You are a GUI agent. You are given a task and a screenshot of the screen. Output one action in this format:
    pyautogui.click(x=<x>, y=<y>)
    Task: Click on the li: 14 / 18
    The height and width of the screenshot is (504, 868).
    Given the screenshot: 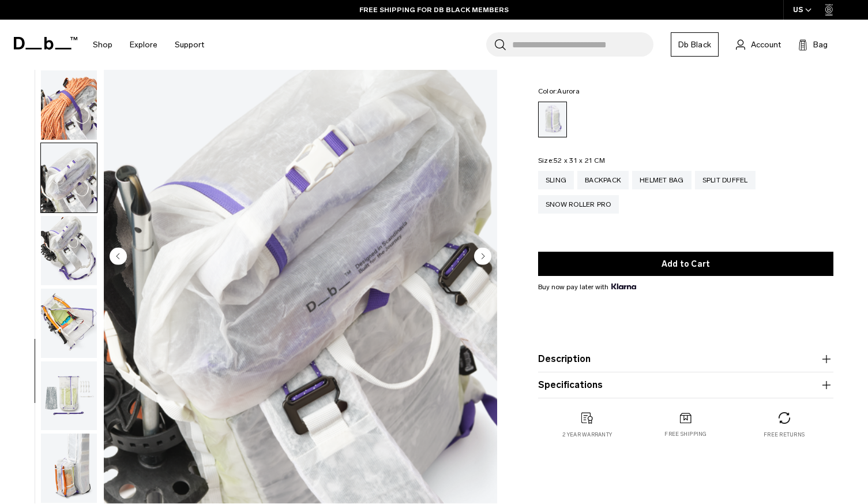 What is the action you would take?
    pyautogui.click(x=301, y=257)
    